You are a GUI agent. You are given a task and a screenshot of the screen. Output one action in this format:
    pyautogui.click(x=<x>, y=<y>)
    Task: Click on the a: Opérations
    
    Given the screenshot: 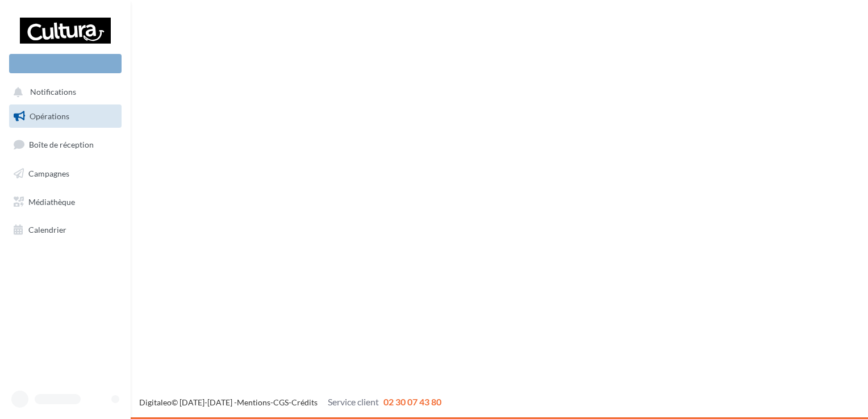 What is the action you would take?
    pyautogui.click(x=66, y=116)
    